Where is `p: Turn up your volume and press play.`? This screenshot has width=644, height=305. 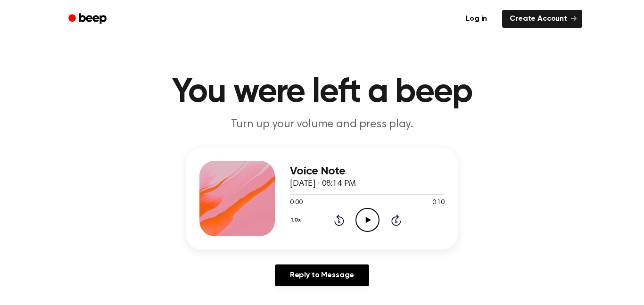 p: Turn up your volume and press play. is located at coordinates (322, 124).